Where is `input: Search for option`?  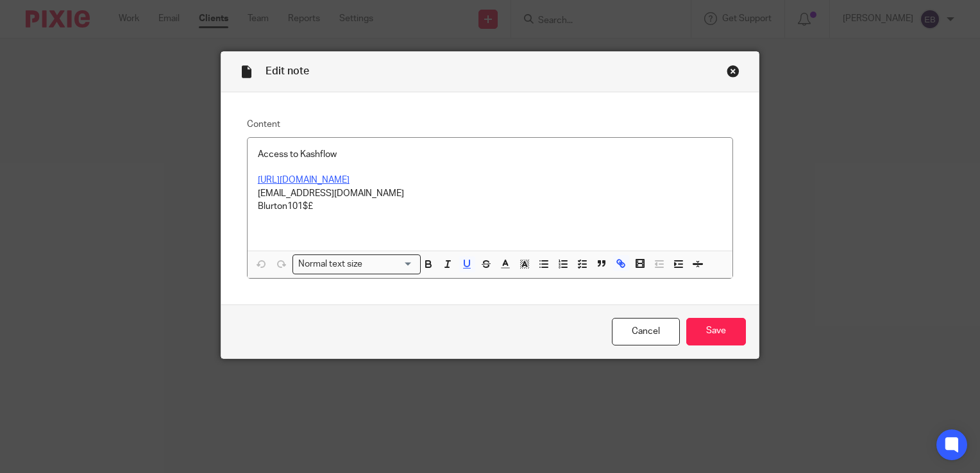 input: Search for option is located at coordinates (390, 264).